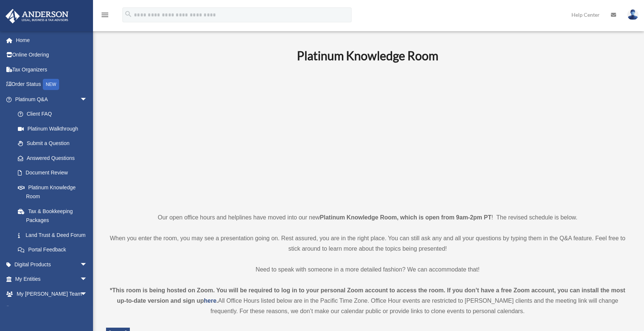 The image size is (644, 331). Describe the element at coordinates (210, 300) in the screenshot. I see `strong: here` at that location.